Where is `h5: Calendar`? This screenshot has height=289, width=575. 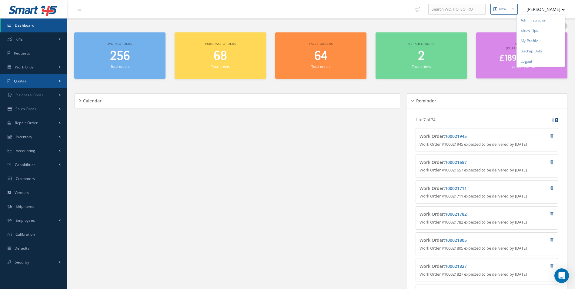
h5: Calendar is located at coordinates (91, 100).